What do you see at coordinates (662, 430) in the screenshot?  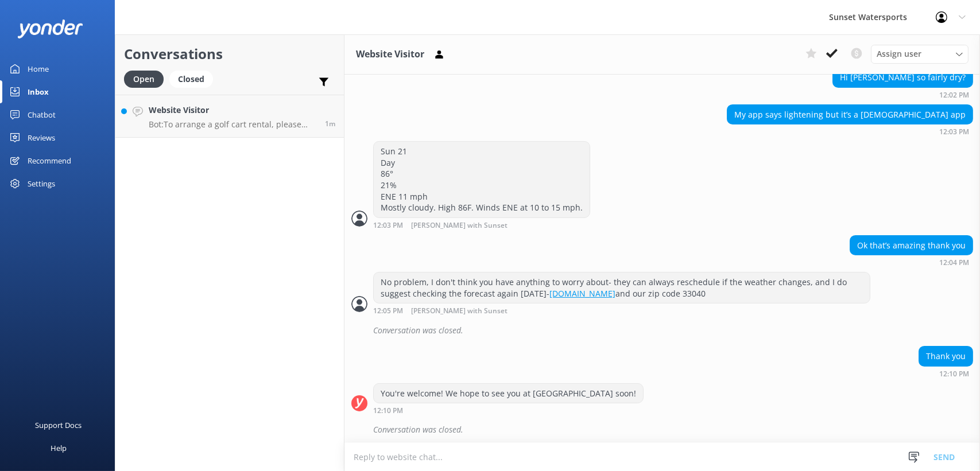 I see `div: 2025-09-19T16:10:35.823` at bounding box center [662, 430].